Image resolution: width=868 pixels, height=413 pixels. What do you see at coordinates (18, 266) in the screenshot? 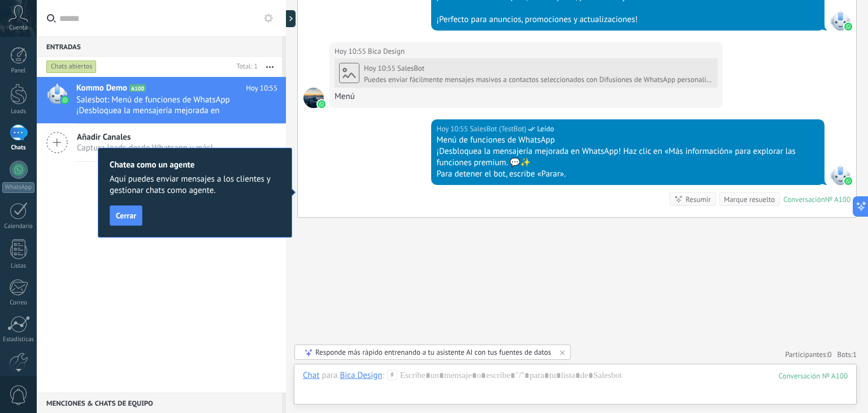
I see `div: Listas` at bounding box center [18, 266].